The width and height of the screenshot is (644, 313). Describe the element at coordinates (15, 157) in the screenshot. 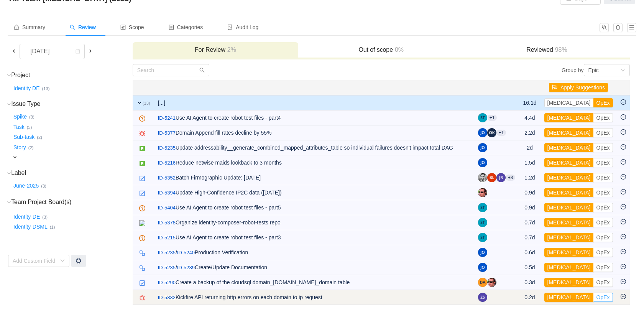

I see `span: expand` at that location.